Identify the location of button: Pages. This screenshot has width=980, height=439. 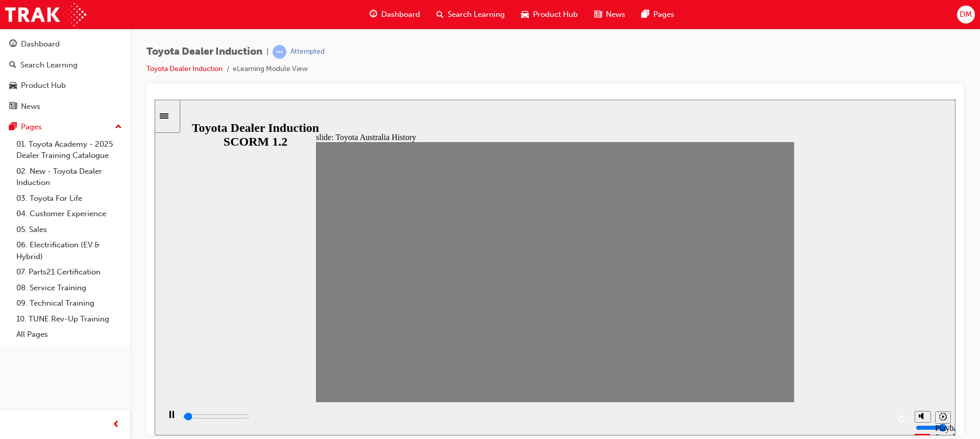
(65, 127).